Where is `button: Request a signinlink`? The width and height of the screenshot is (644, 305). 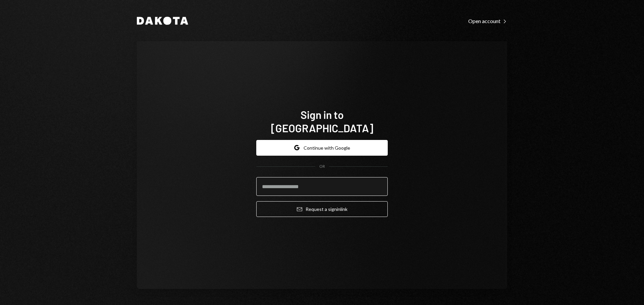
button: Request a signinlink is located at coordinates (322, 209).